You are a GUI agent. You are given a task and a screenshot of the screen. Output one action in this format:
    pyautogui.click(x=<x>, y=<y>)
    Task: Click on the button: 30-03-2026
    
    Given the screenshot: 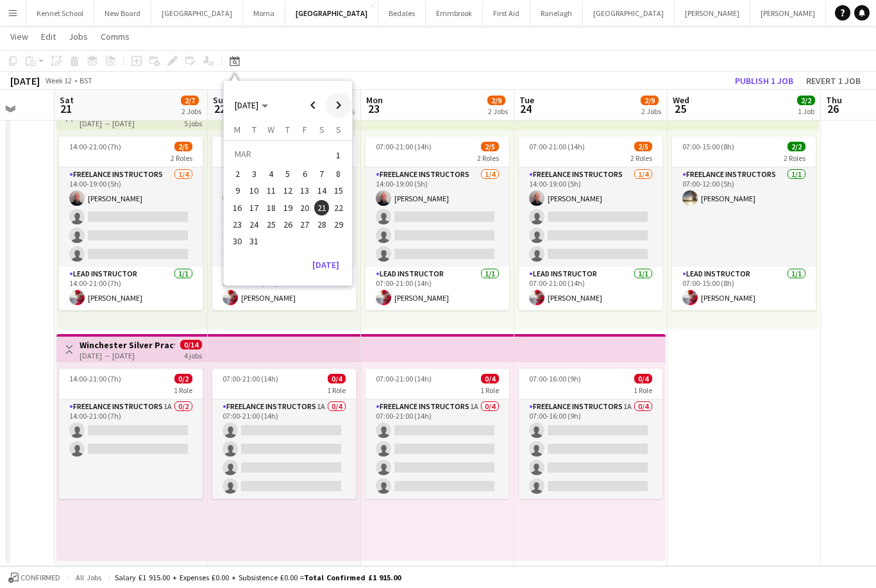 What is the action you would take?
    pyautogui.click(x=238, y=241)
    